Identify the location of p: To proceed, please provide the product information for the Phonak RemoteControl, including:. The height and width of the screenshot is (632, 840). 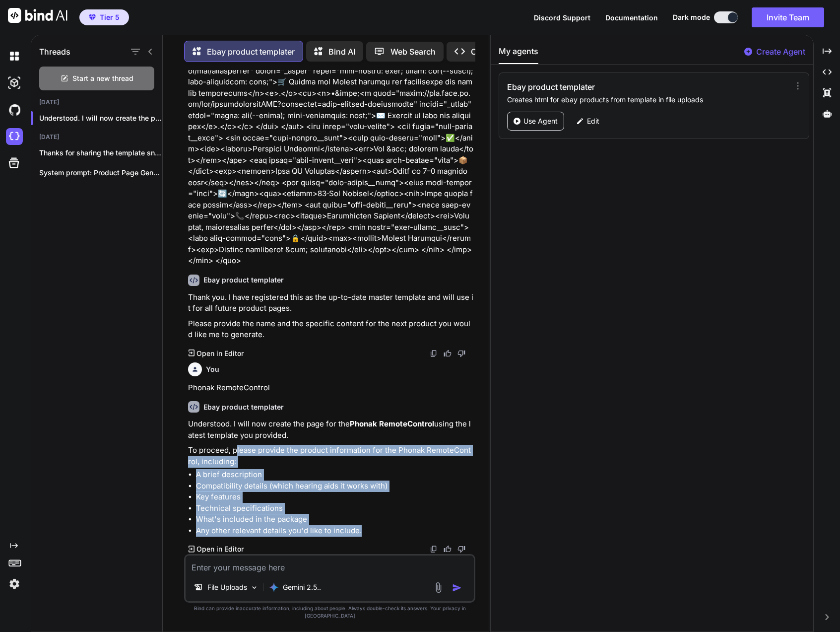
(331, 455).